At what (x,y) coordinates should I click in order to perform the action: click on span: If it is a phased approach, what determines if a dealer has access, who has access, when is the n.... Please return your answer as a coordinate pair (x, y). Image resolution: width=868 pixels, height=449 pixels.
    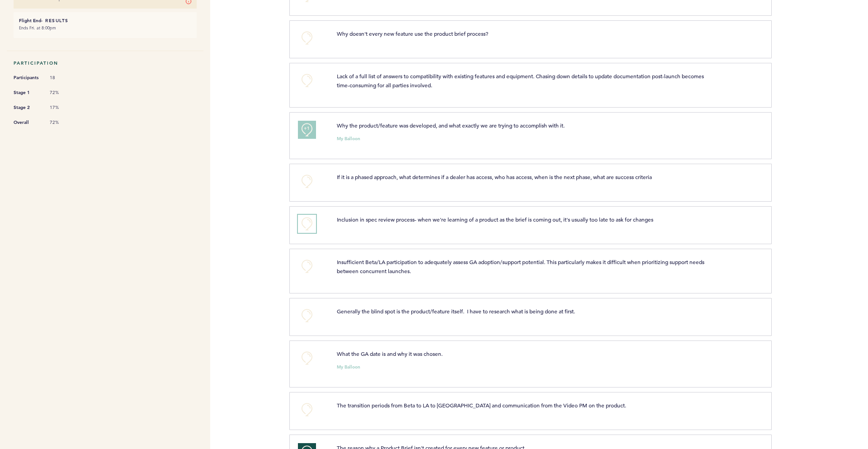
    Looking at the image, I should click on (494, 177).